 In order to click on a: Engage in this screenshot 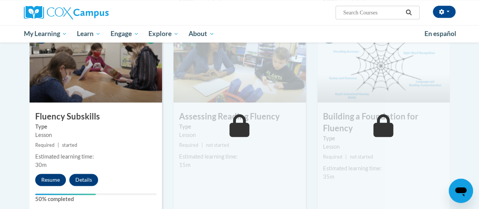, I will do `click(125, 34)`.